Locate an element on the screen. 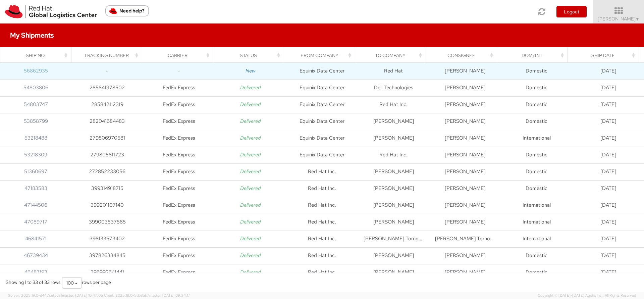  a: 53858799 is located at coordinates (36, 121).